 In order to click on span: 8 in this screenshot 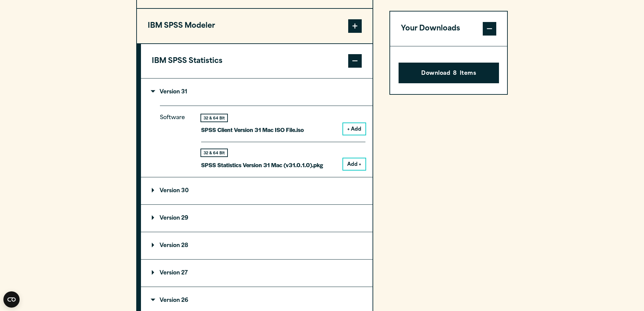, I will do `click(455, 74)`.